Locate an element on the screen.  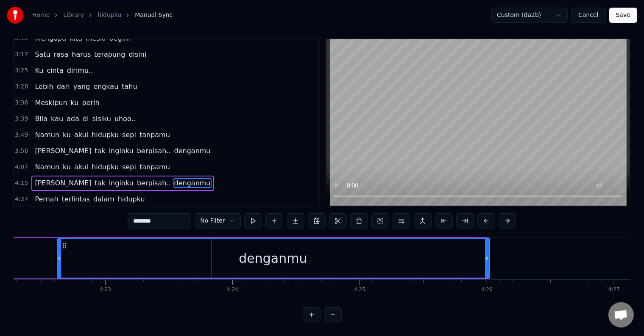
div: denganmu is located at coordinates (272, 258).